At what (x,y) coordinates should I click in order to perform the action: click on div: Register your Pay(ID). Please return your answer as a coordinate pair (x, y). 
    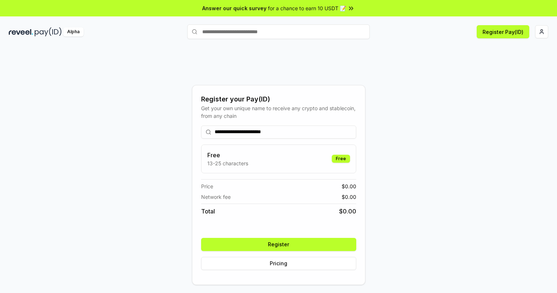
    Looking at the image, I should click on (278, 99).